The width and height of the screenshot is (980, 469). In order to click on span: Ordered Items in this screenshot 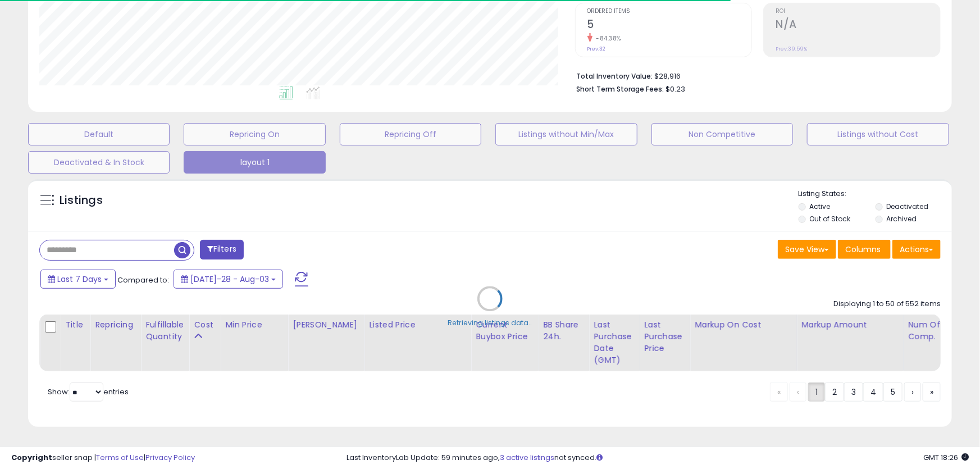, I will do `click(670, 11)`.